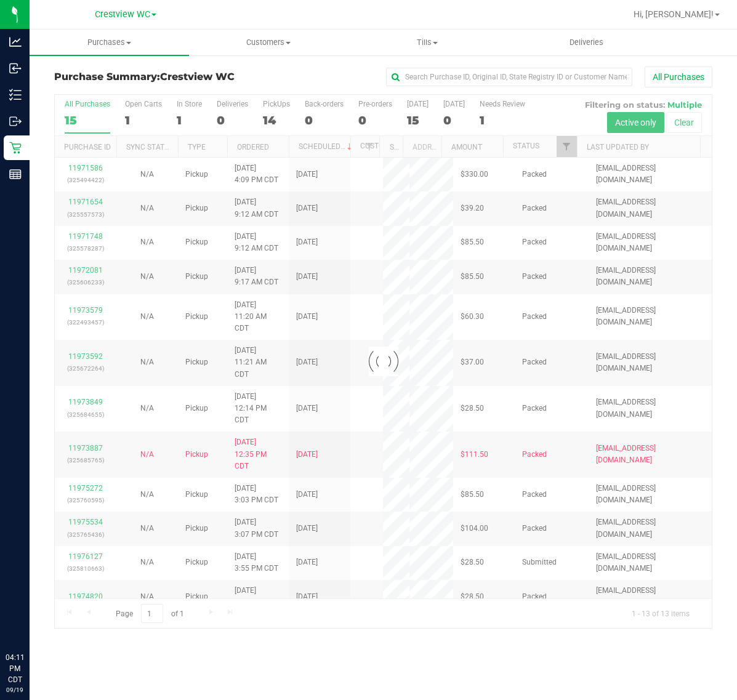 This screenshot has height=700, width=737. Describe the element at coordinates (509, 77) in the screenshot. I see `input: Search Purchase ID, Original ID, State Registry ID or Customer Name...` at that location.